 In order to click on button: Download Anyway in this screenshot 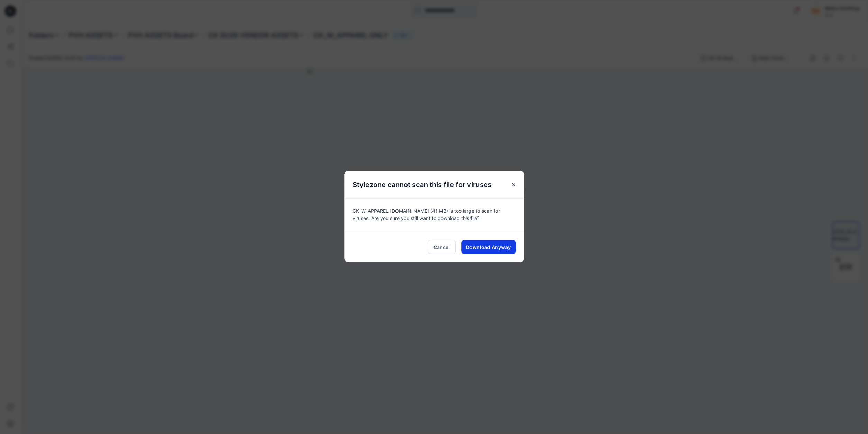, I will do `click(488, 247)`.